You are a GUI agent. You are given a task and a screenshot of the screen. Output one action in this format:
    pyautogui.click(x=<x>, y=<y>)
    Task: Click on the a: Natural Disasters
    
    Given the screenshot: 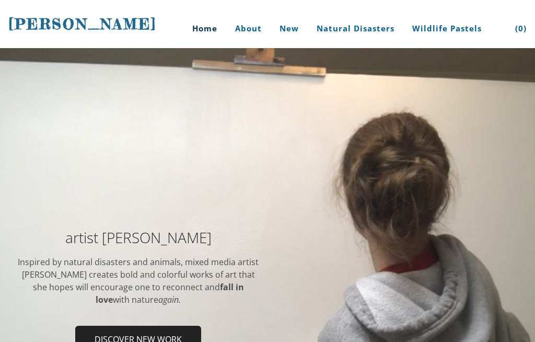 What is the action you would take?
    pyautogui.click(x=355, y=28)
    